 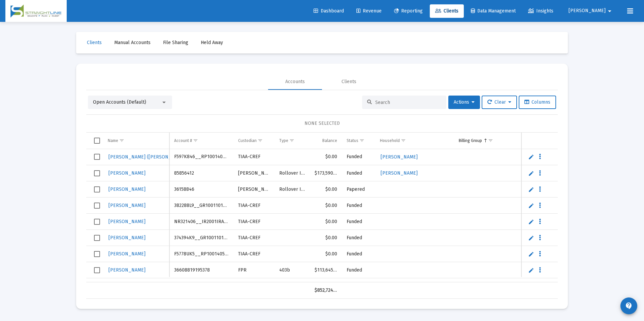 What do you see at coordinates (201, 254) in the screenshot?
I see `td: F5778UK5__RP1001405554` at bounding box center [201, 254].